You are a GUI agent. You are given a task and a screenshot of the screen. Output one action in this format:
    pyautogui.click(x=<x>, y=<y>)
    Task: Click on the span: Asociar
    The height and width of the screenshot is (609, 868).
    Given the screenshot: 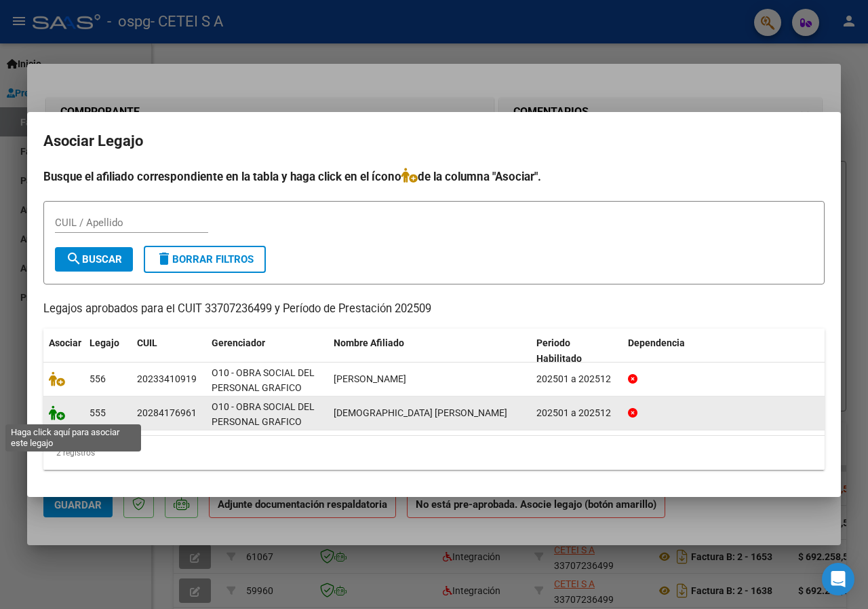 What is the action you would take?
    pyautogui.click(x=65, y=343)
    